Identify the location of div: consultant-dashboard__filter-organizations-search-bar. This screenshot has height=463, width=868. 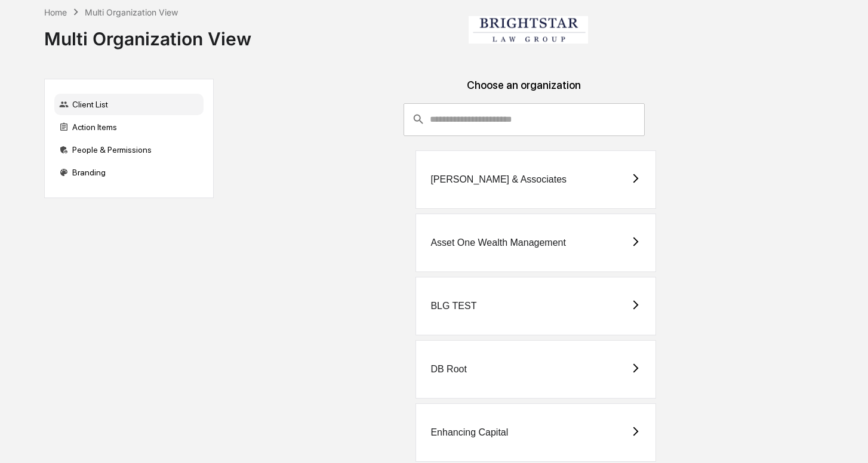
(524, 120).